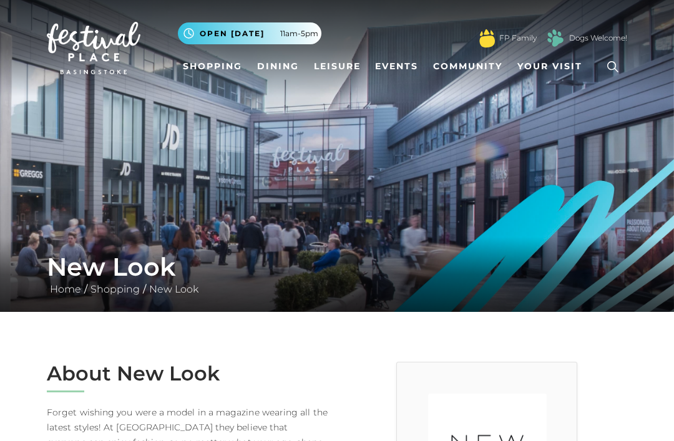 The height and width of the screenshot is (441, 674). I want to click on a: Home, so click(65, 289).